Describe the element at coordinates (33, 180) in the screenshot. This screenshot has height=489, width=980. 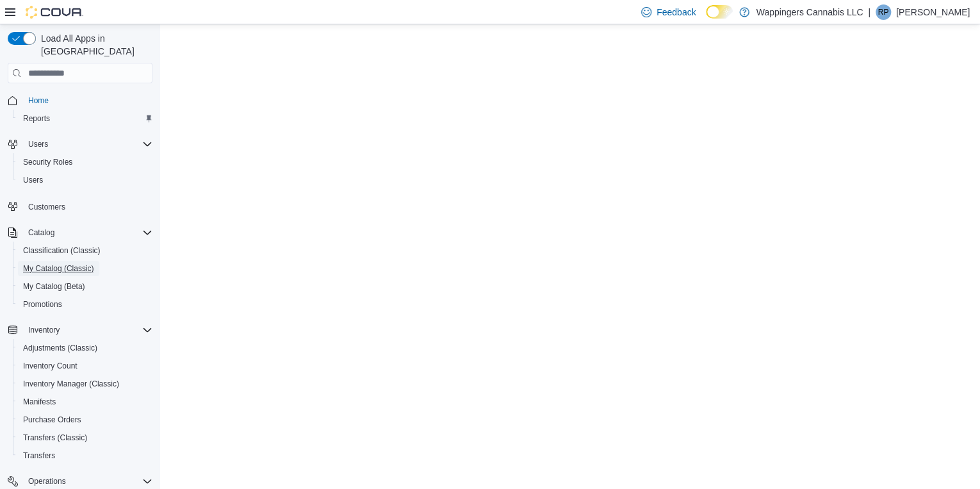
I see `a: Users` at that location.